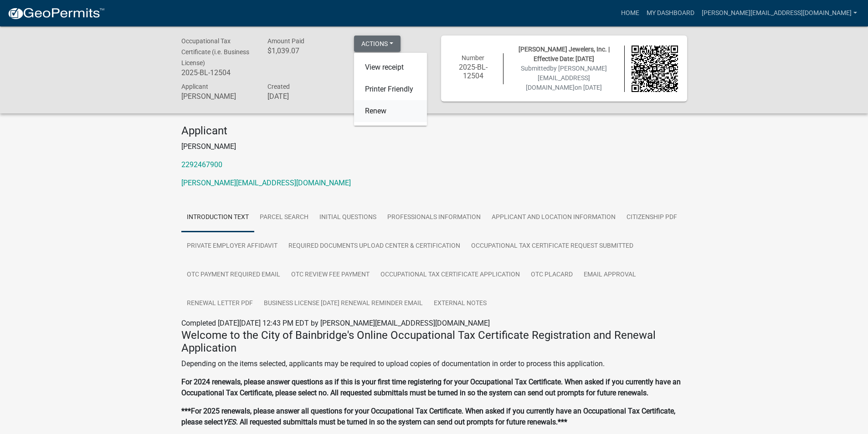 This screenshot has height=434, width=868. Describe the element at coordinates (232, 246) in the screenshot. I see `a: Private Employer Affidavit` at that location.